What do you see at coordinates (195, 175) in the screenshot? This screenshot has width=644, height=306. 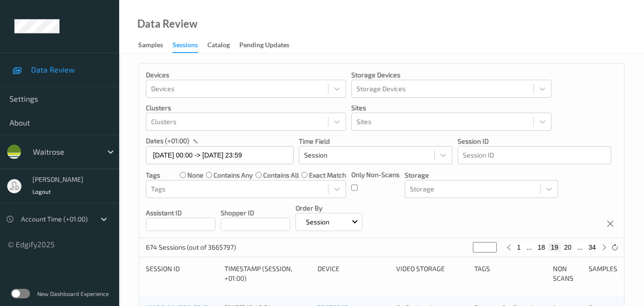 I see `label: none` at bounding box center [195, 175].